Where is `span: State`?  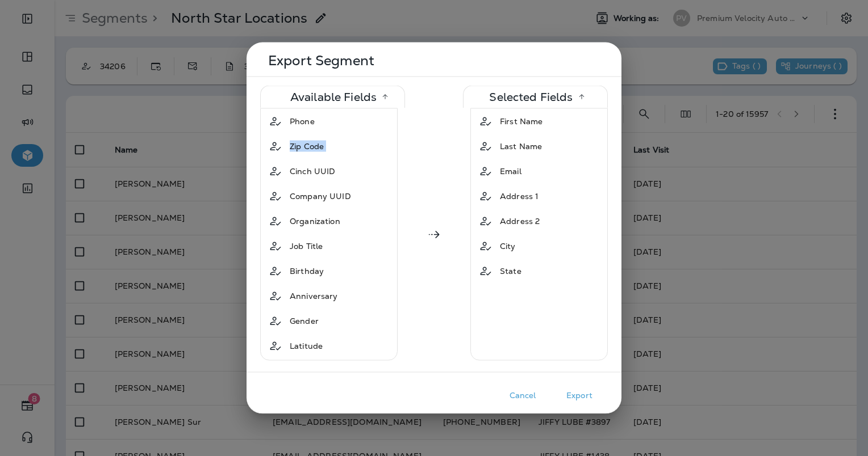 span: State is located at coordinates (511, 272).